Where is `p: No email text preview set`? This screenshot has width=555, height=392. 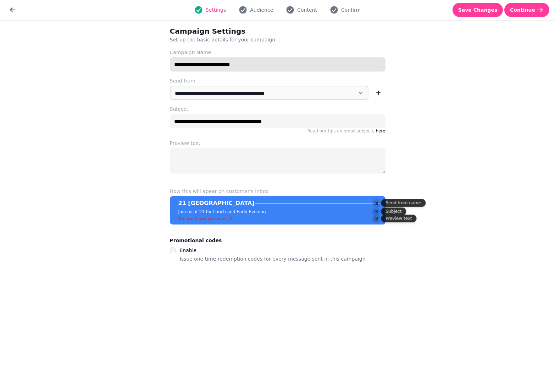
p: No email text preview set is located at coordinates (206, 219).